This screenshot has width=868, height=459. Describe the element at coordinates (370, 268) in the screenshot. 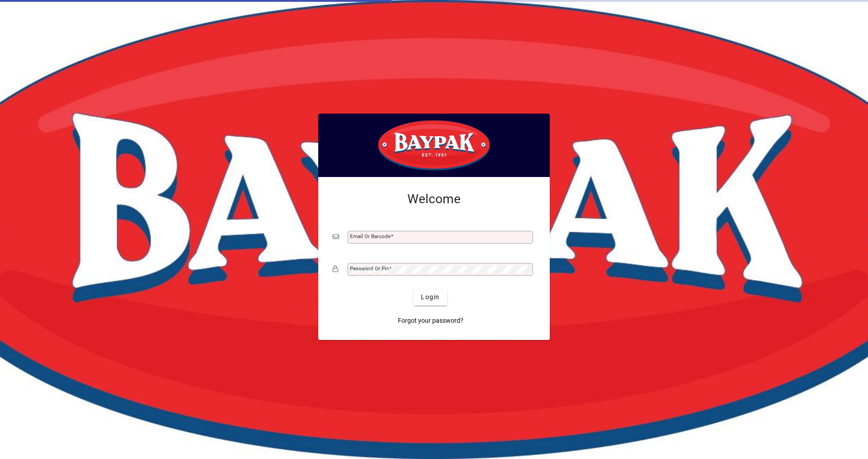

I see `mat-label: Password or Pin` at that location.